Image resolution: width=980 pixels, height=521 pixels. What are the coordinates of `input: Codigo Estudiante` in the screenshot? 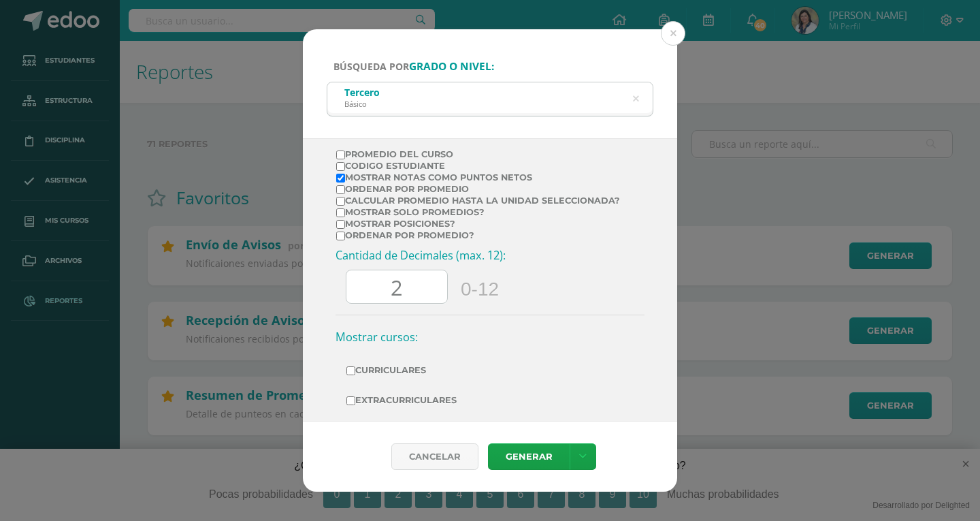 It's located at (341, 166).